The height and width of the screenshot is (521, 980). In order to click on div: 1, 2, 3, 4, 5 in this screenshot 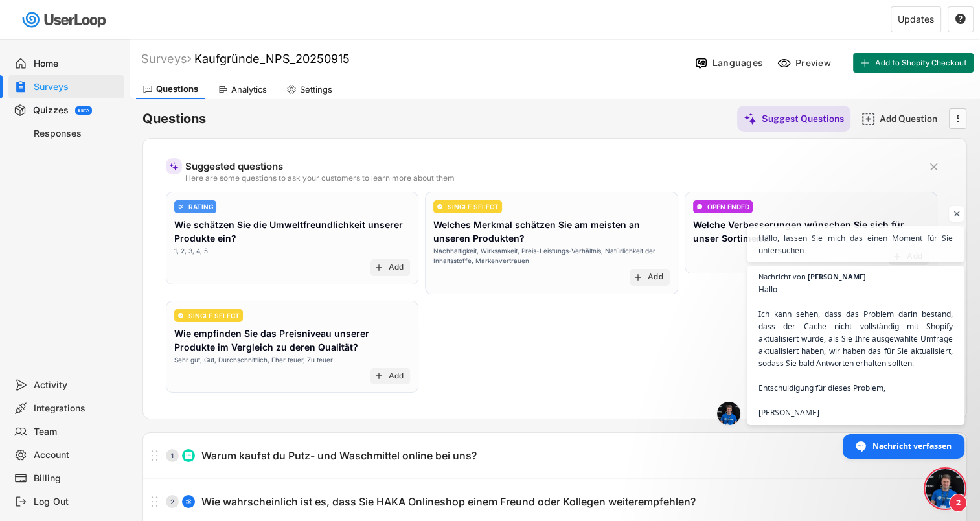, I will do `click(191, 251)`.